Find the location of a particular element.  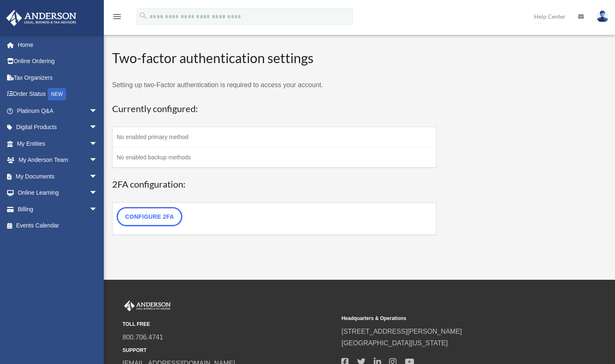

a: Billingarrow_drop_down is located at coordinates (58, 209).